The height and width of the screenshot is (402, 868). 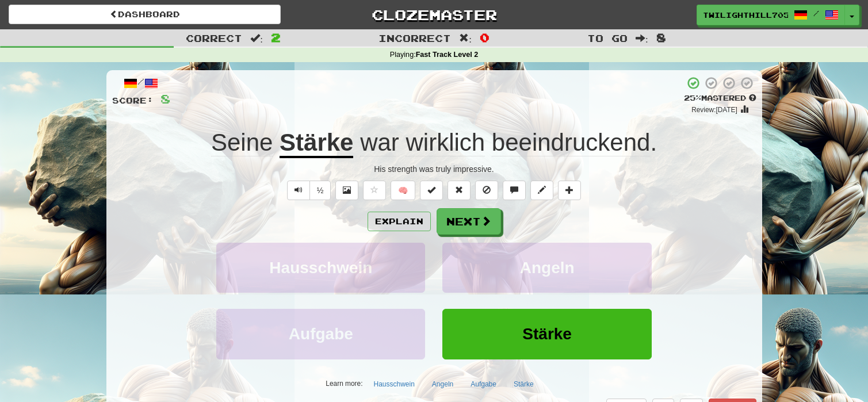 What do you see at coordinates (771, 15) in the screenshot?
I see `a: TwilightHill7056 /` at bounding box center [771, 15].